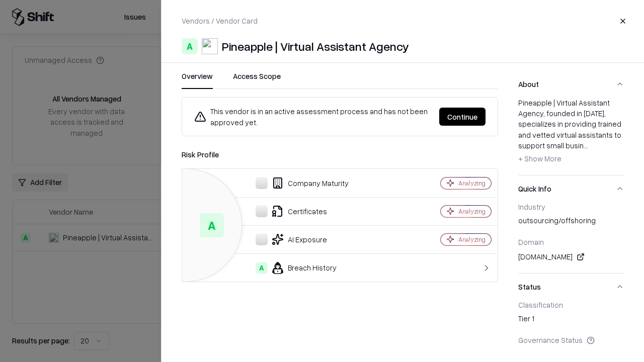 The width and height of the screenshot is (644, 362). What do you see at coordinates (298, 239) in the screenshot?
I see `div: AI Exposure` at bounding box center [298, 239].